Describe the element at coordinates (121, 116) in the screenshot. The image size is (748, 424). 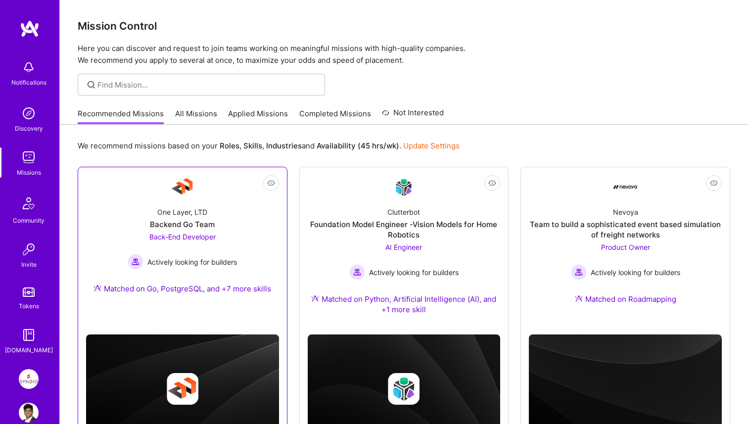
I see `a: Recommended Missions` at that location.